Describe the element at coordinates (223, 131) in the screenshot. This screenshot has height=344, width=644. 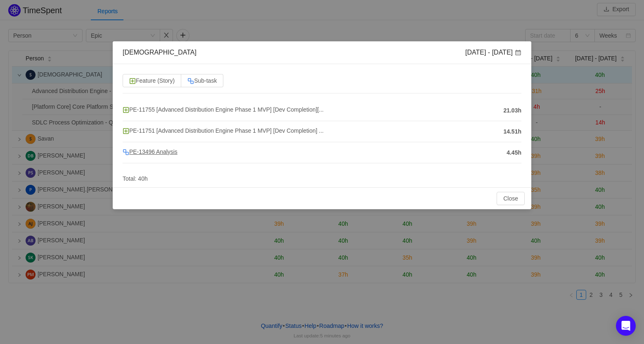
I see `span: PE-11751 [Advanced Distribution Engine Phase 1 MVP] [Dev Completion] ...` at that location.